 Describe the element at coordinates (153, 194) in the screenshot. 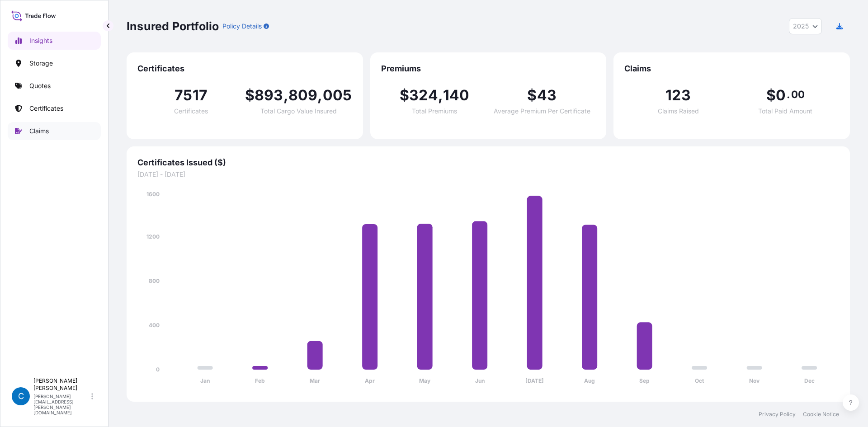

I see `tspan: 1600` at that location.